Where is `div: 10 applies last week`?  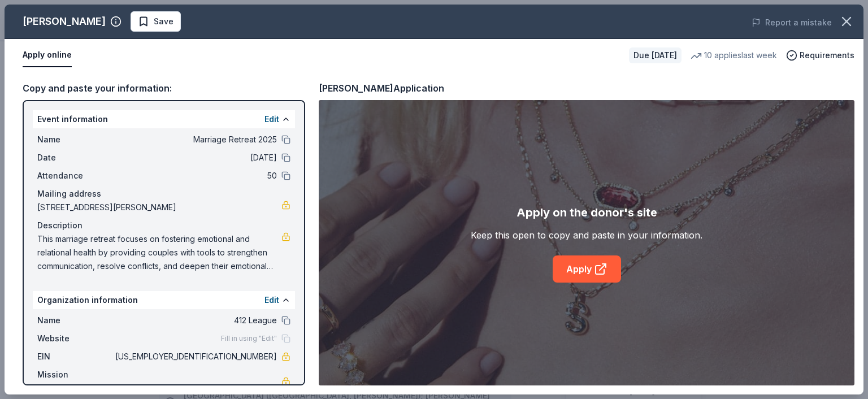 div: 10 applies last week is located at coordinates (733, 55).